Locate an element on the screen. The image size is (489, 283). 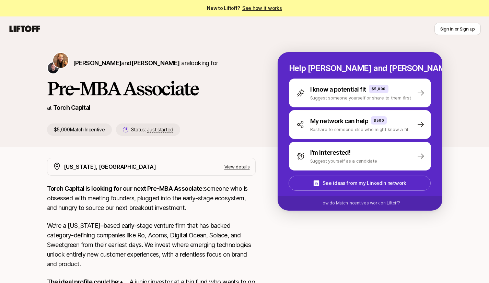
p: Suggest yourself as a candidate is located at coordinates (344, 161).